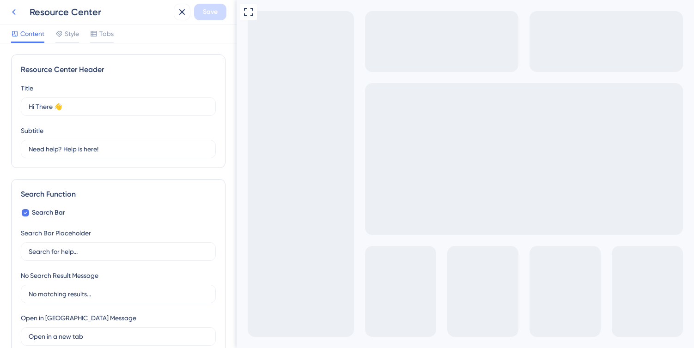  I want to click on span: Content, so click(32, 34).